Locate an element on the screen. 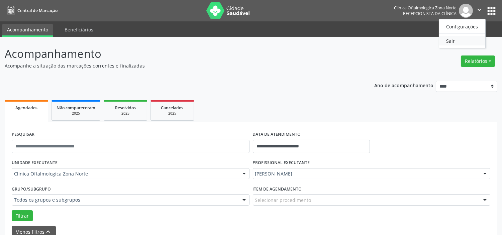  label: PROFISSIONAL EXECUTANTE is located at coordinates (281, 163).